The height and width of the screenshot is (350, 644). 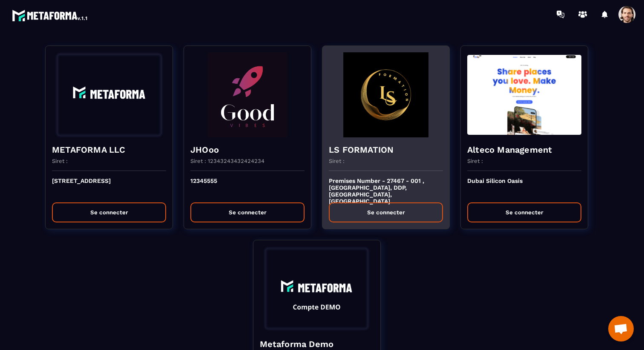 I want to click on p: Dubai Silicon Oasis, so click(x=524, y=187).